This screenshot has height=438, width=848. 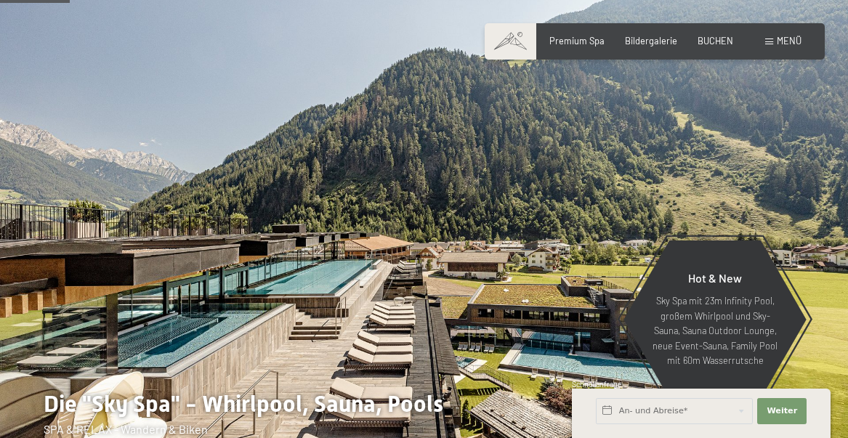 I want to click on span: Bildergalerie, so click(x=651, y=41).